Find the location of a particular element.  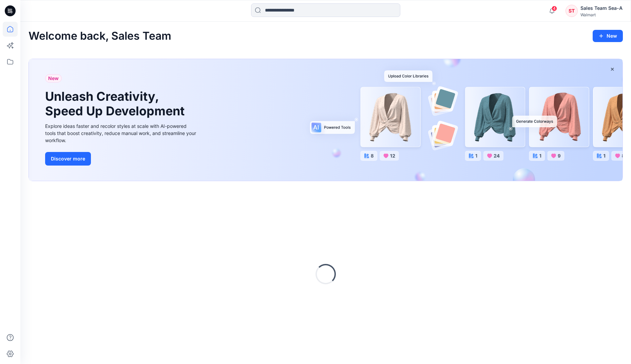

h1: Unleash Creativity, Speed Up Development is located at coordinates (116, 104).